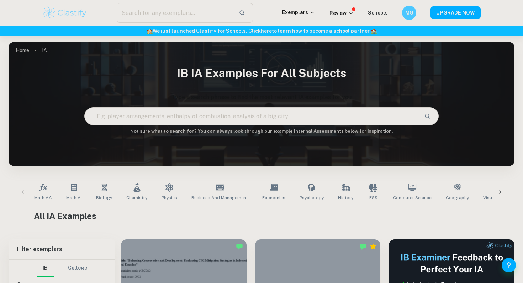  I want to click on span: Economics, so click(273, 198).